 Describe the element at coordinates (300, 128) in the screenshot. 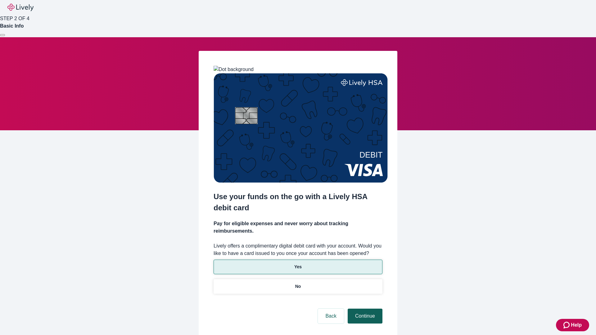

I see `img: Debit card` at that location.